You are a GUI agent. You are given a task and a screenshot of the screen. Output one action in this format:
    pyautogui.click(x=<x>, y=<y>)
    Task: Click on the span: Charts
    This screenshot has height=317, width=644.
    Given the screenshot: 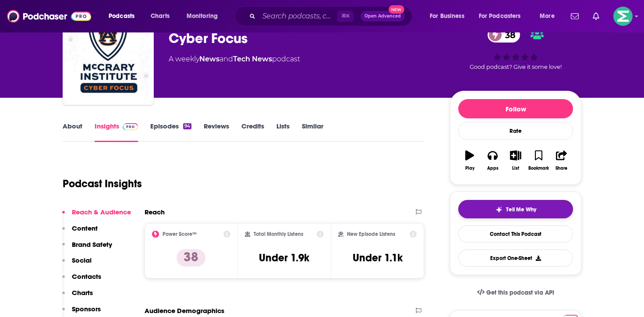 What is the action you would take?
    pyautogui.click(x=160, y=16)
    